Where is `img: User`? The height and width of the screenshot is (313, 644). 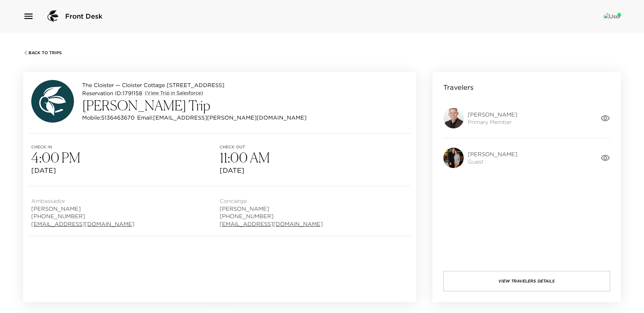
img: User is located at coordinates (612, 16).